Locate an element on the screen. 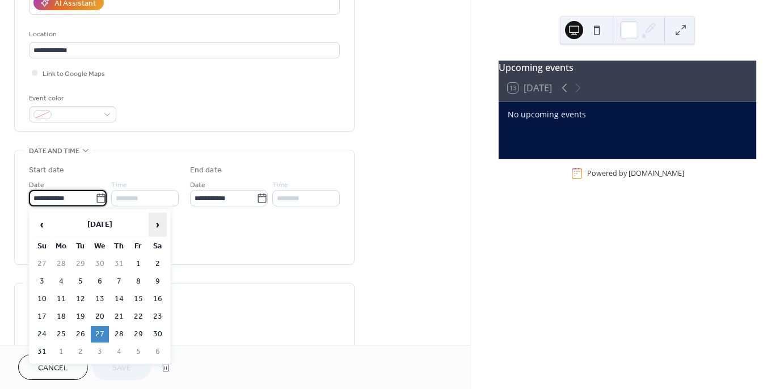 The image size is (784, 389). td: 24 is located at coordinates (42, 334).